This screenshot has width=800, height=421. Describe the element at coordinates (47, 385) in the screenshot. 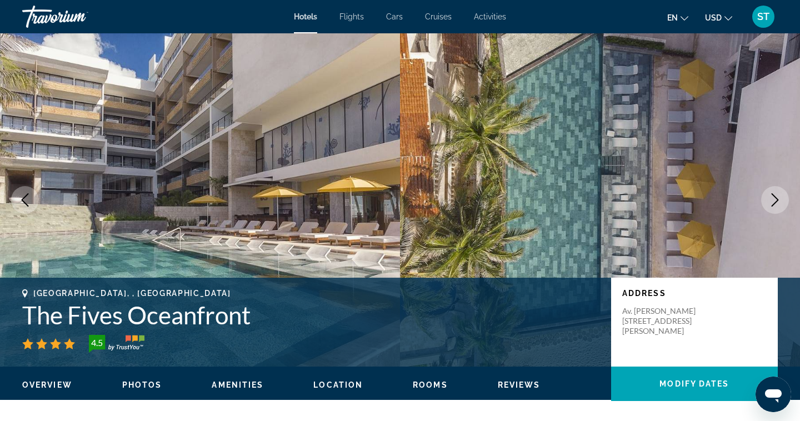

I see `button: Overview` at that location.